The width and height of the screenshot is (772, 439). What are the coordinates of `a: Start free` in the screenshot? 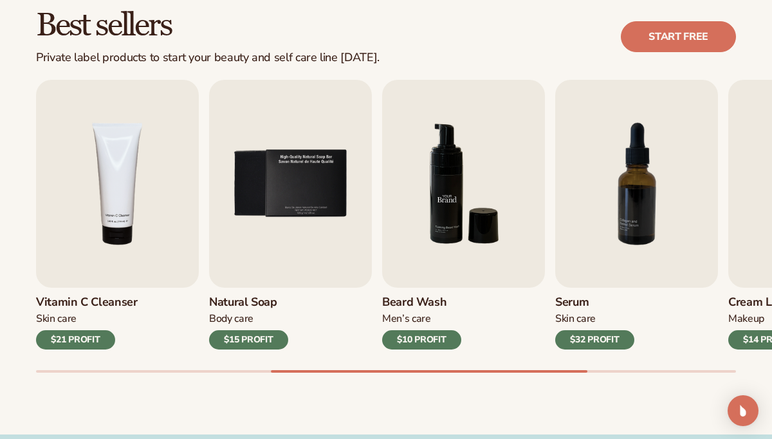 It's located at (678, 37).